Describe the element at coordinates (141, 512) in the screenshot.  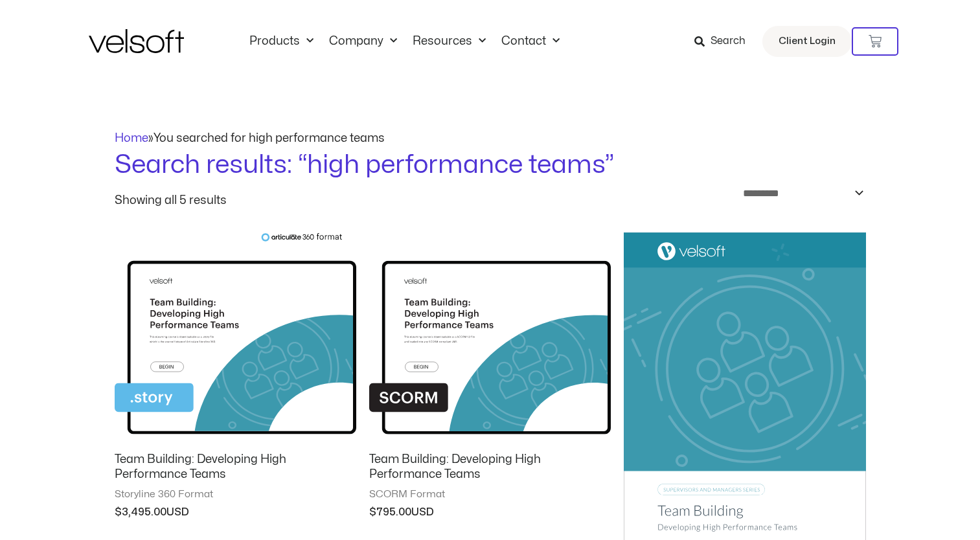
I see `bdi: 3,495.00` at that location.